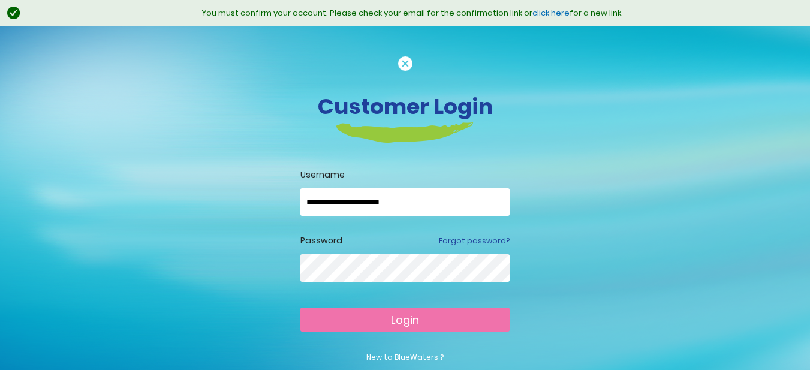  I want to click on img: cancel, so click(405, 64).